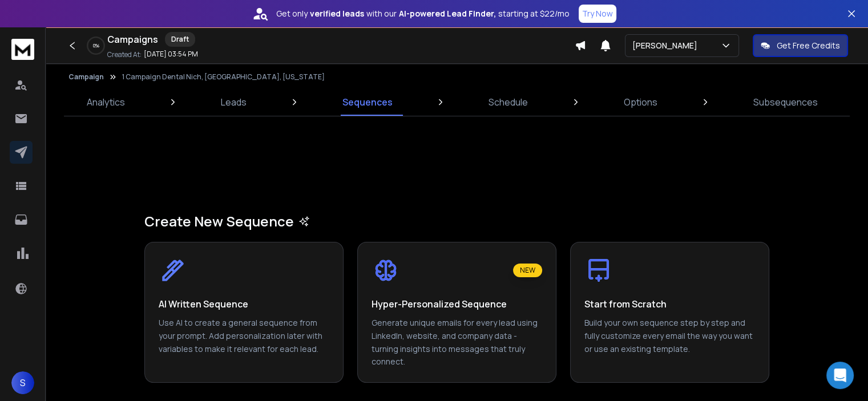  I want to click on span: S, so click(23, 383).